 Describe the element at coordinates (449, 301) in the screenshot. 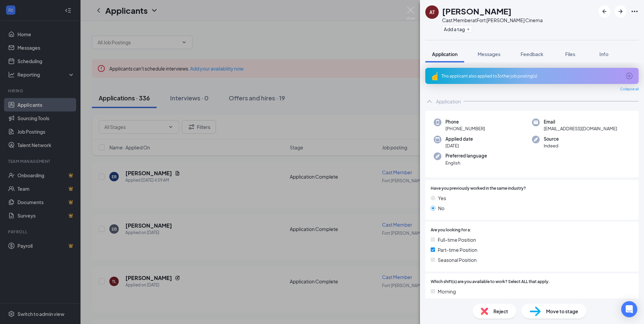

I see `span: Afternoon` at that location.